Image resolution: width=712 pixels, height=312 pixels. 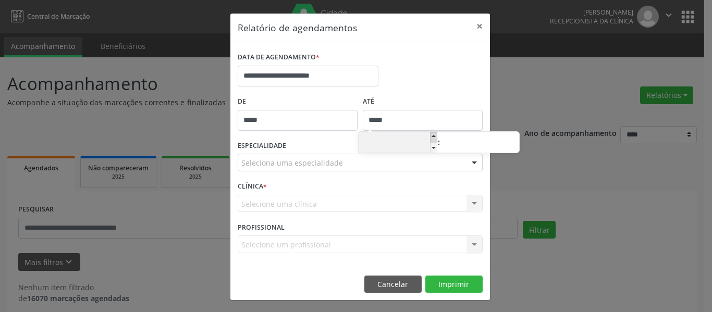 I want to click on label: PROFISSIONAL, so click(x=261, y=227).